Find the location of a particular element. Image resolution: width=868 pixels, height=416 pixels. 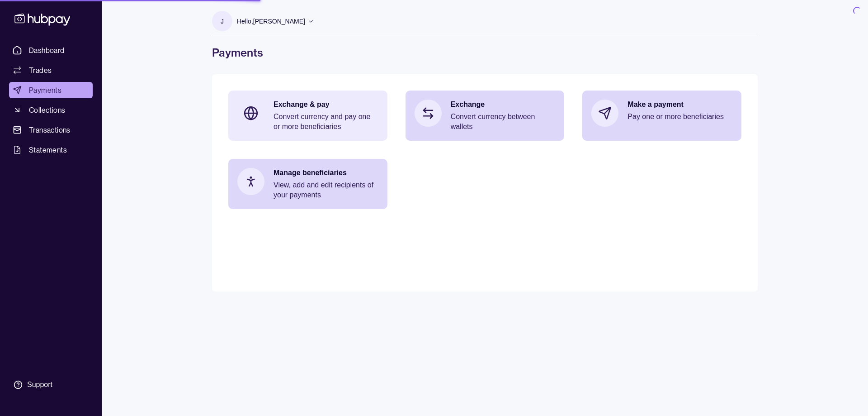

p: Pay one or more beneficiaries is located at coordinates (680, 117).